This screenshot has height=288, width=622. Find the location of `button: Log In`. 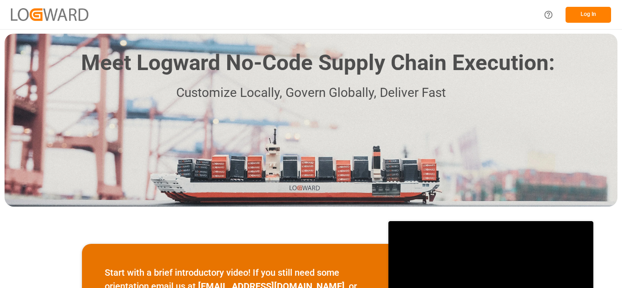

button: Log In is located at coordinates (589, 15).